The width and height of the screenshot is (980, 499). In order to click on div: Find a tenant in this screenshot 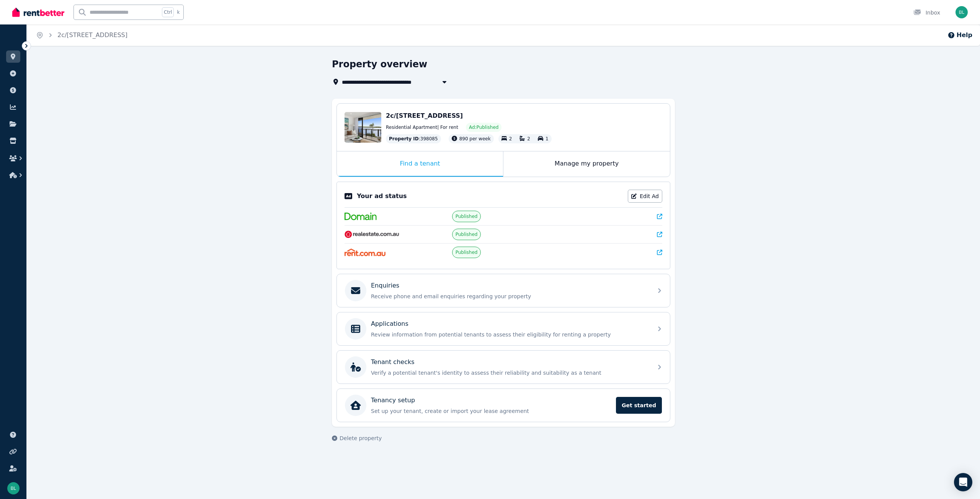, I will do `click(420, 164)`.